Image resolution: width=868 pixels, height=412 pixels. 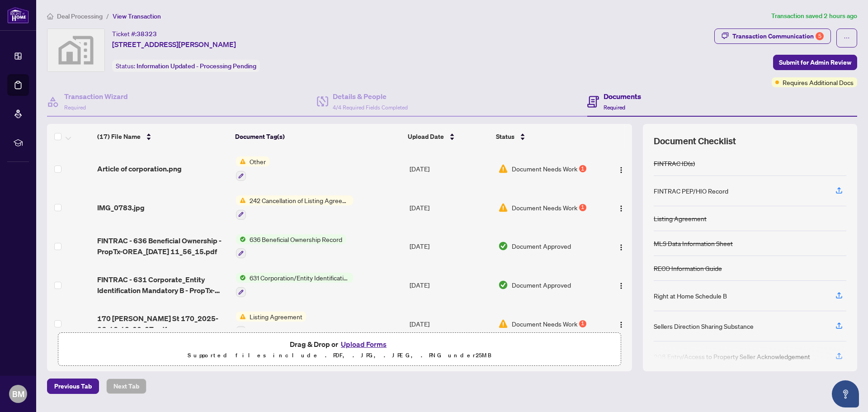 I want to click on button: Status Icon636 Beneficial Ownership Record, so click(x=291, y=246).